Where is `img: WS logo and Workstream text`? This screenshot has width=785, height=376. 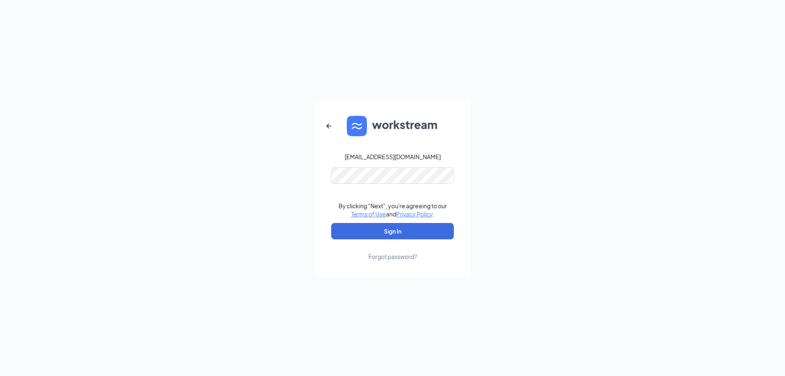
img: WS logo and Workstream text is located at coordinates (393, 126).